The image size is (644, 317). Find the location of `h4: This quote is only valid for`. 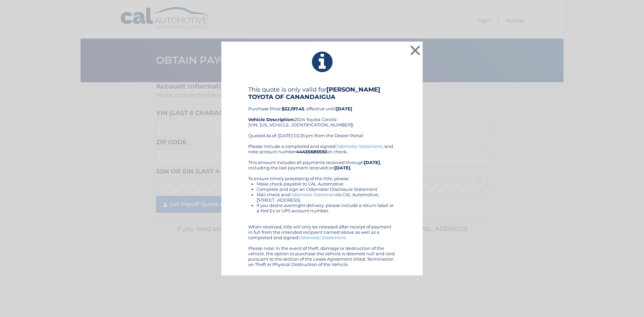

h4: This quote is only valid for is located at coordinates (322, 93).